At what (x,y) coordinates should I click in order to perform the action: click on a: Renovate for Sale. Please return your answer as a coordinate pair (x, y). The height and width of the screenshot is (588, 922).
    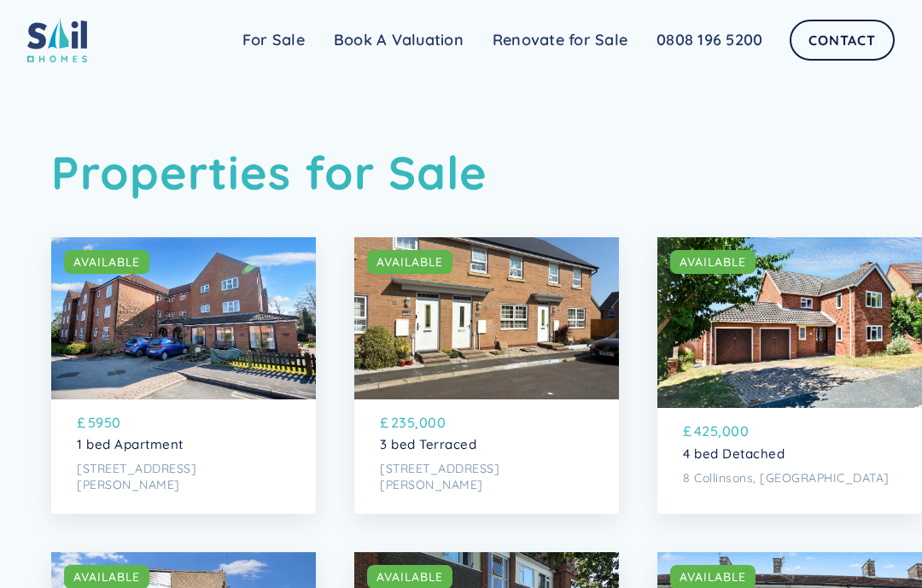
    Looking at the image, I should click on (560, 40).